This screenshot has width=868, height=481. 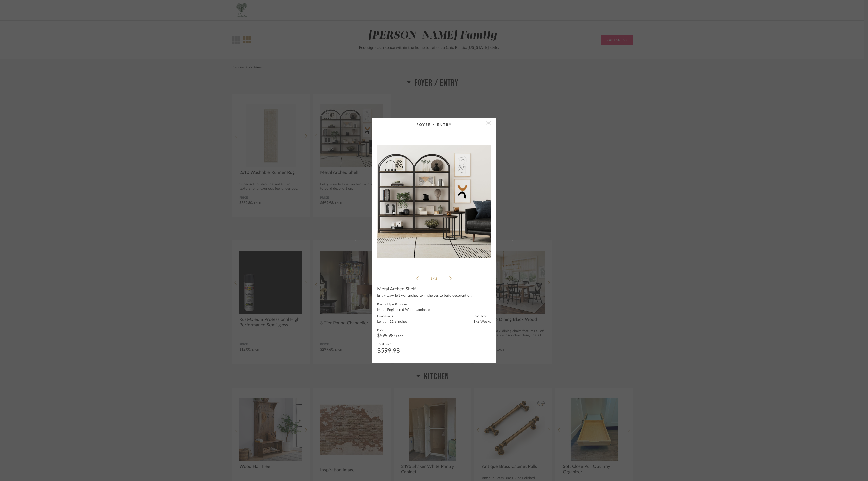 I want to click on span: $599.98, so click(x=385, y=336).